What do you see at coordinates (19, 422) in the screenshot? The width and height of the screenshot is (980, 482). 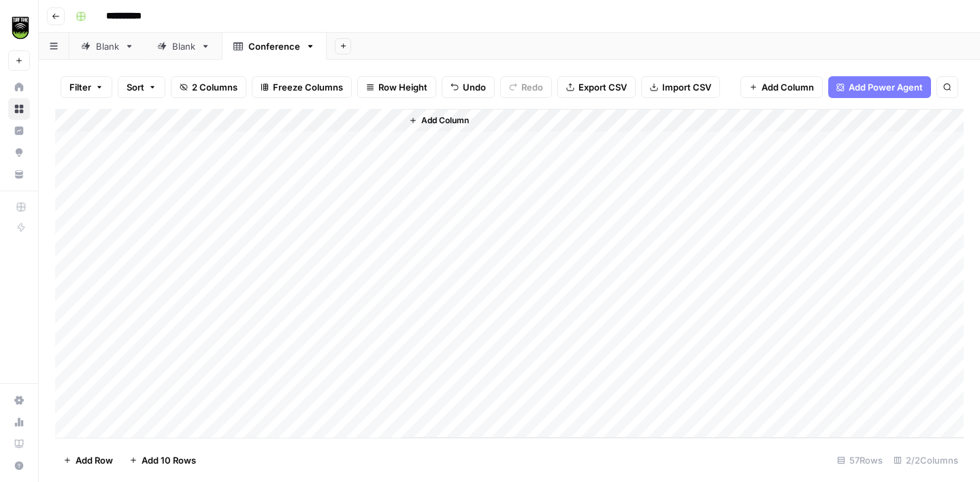 I see `a: Usage` at bounding box center [19, 422].